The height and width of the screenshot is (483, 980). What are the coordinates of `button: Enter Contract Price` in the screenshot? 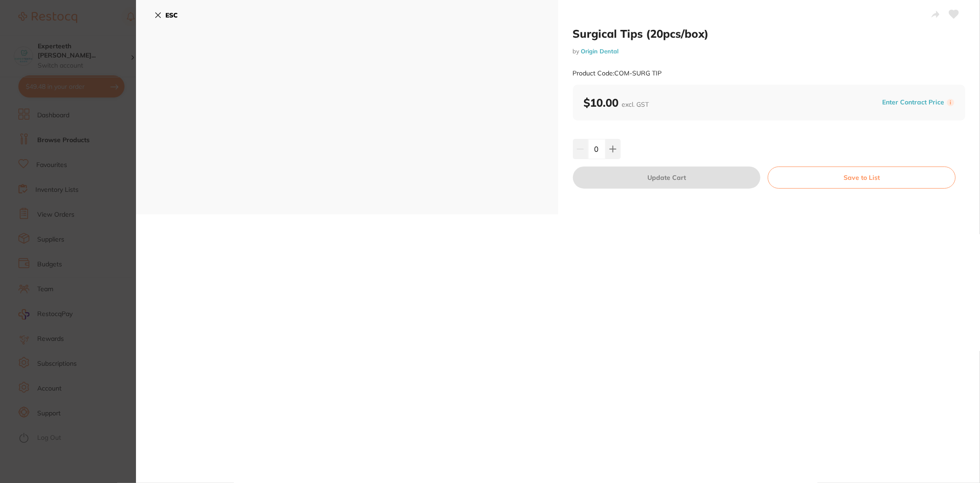 It's located at (913, 102).